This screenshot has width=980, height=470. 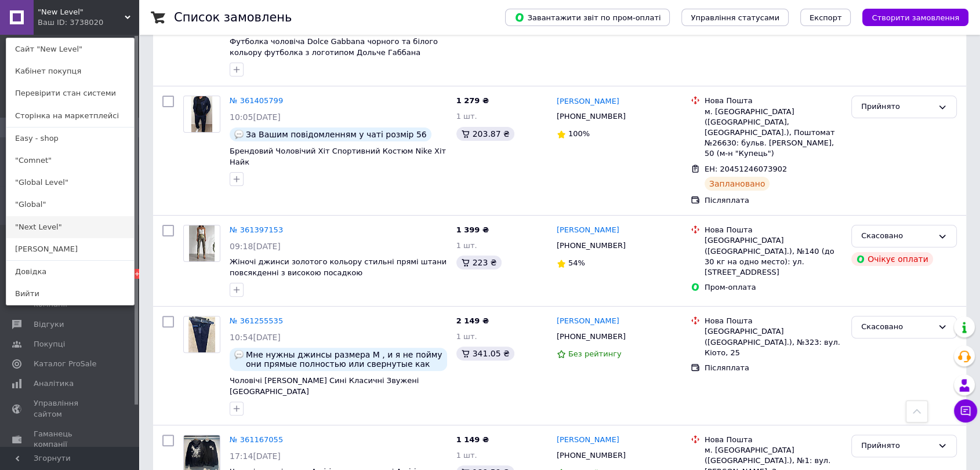 What do you see at coordinates (70, 205) in the screenshot?
I see `a: "Global"` at bounding box center [70, 205].